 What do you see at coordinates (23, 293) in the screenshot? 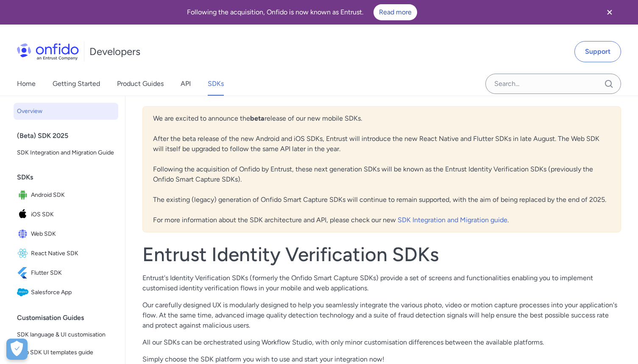
I see `img: IconSalesforce App` at bounding box center [23, 293].